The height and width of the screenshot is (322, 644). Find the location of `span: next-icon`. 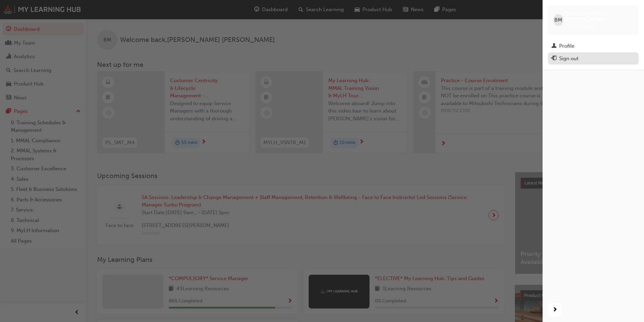

span: next-icon is located at coordinates (555, 310).